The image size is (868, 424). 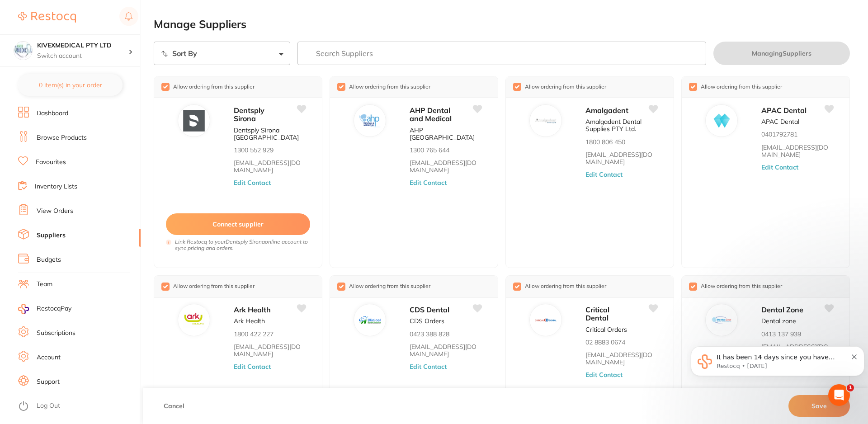 I want to click on a: Favourites, so click(x=50, y=162).